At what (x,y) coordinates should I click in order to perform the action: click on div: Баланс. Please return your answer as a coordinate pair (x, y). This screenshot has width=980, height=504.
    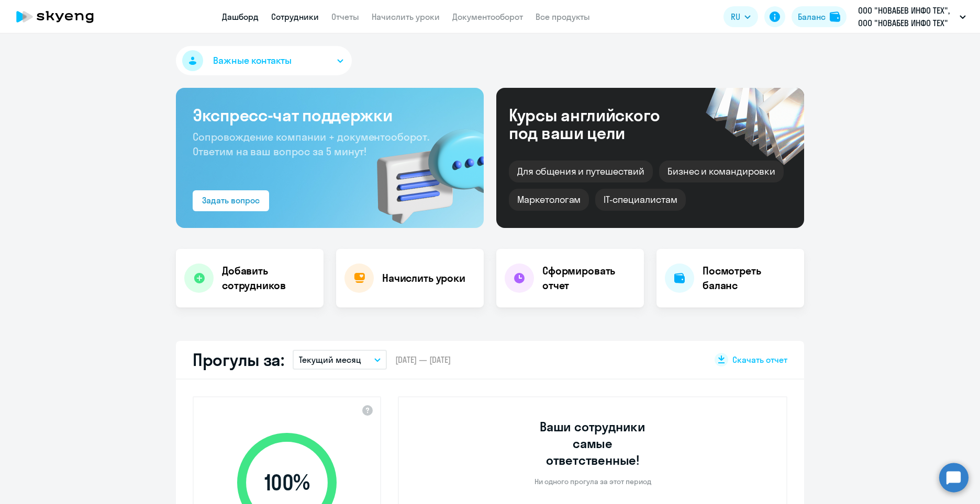
    Looking at the image, I should click on (811, 17).